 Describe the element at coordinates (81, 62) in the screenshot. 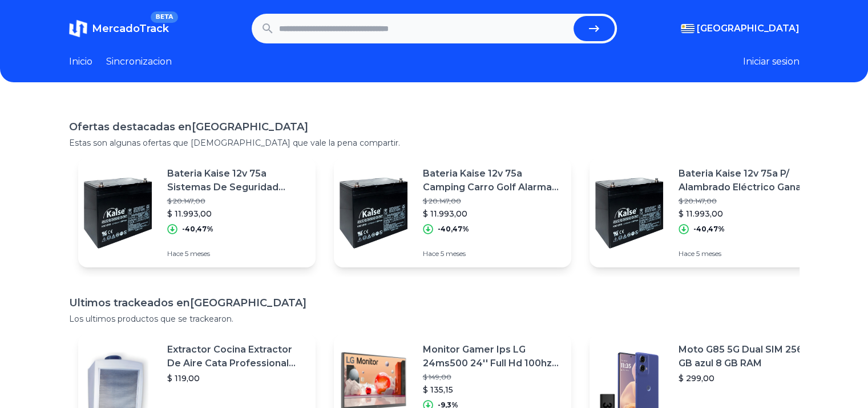

I see `a: Inicio` at that location.